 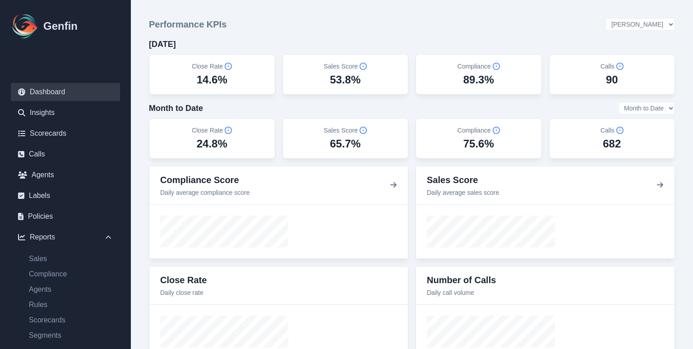 I want to click on h4: Month to Date, so click(x=176, y=108).